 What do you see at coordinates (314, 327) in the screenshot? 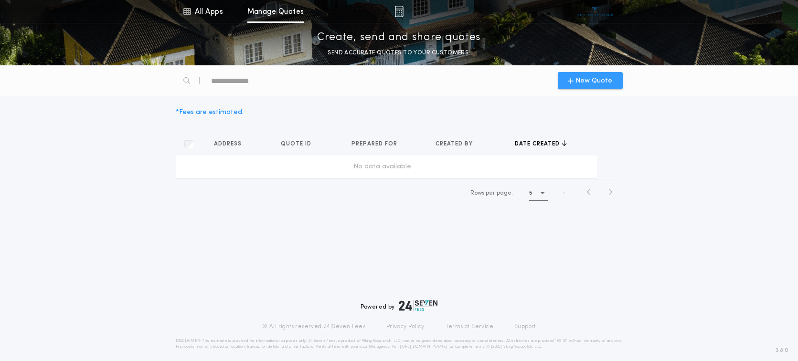
I see `p: © All rights reserved. 24|Seven Fees` at bounding box center [314, 327].